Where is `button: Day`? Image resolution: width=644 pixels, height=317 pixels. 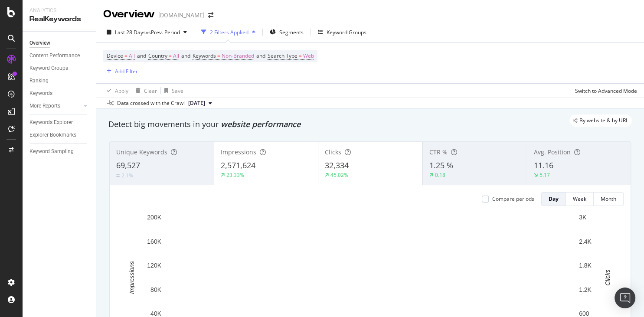
button: Day is located at coordinates (553, 199).